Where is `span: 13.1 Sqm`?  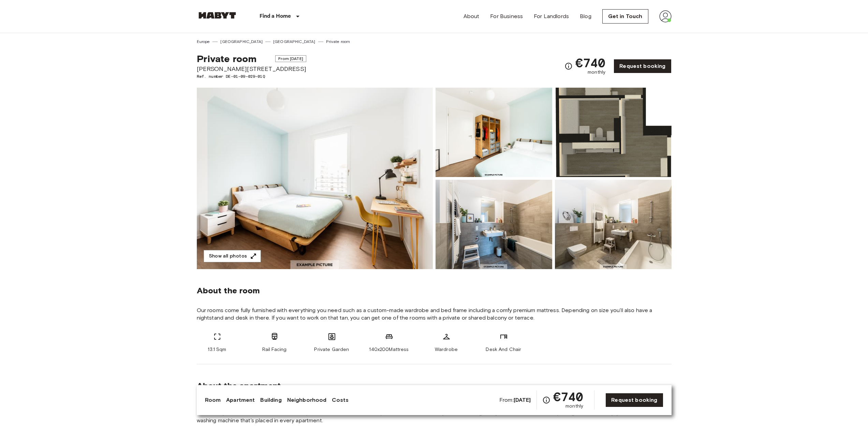
span: 13.1 Sqm is located at coordinates (217, 349).